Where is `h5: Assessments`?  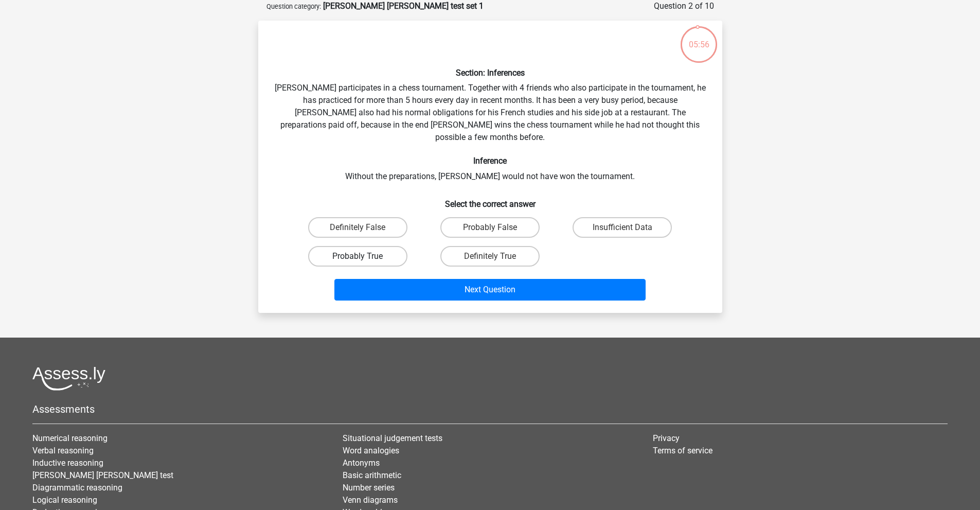
h5: Assessments is located at coordinates (490, 409).